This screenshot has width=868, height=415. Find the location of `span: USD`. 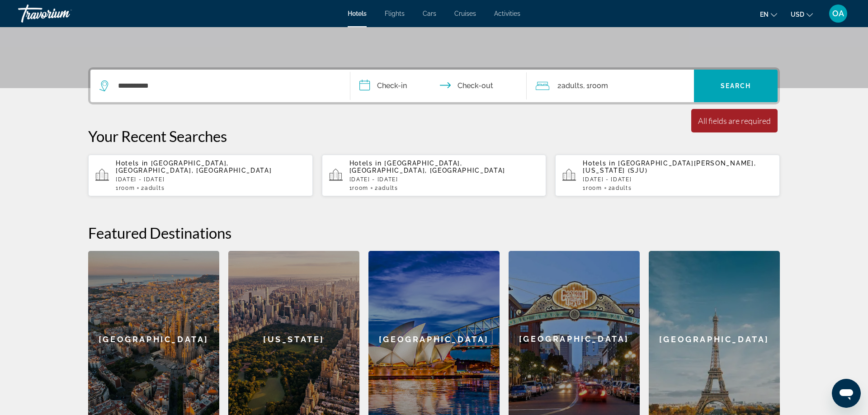

span: USD is located at coordinates (798, 15).